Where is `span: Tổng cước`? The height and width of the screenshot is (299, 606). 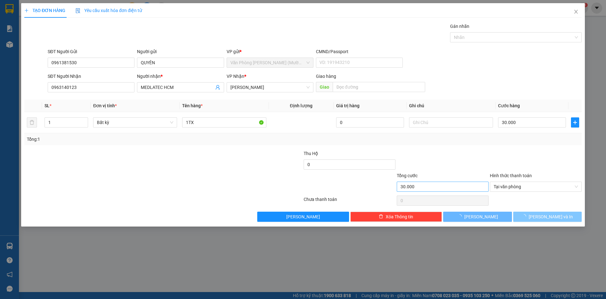 span: Tổng cước is located at coordinates (407, 175).